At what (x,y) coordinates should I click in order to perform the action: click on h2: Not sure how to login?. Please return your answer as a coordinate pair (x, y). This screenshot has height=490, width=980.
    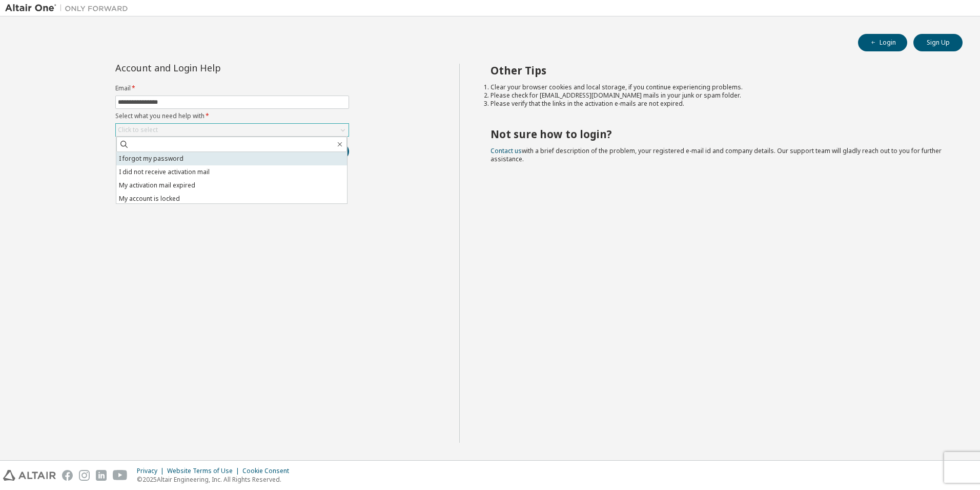
    Looking at the image, I should click on (717, 134).